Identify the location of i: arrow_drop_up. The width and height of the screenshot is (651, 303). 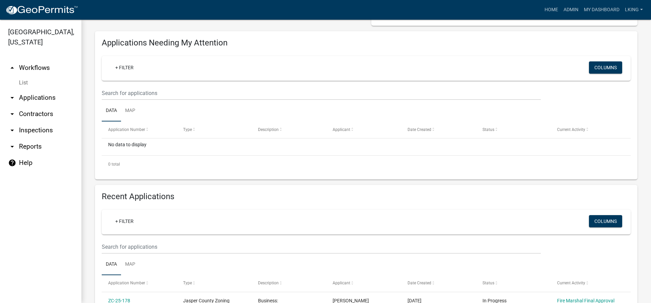
(12, 68).